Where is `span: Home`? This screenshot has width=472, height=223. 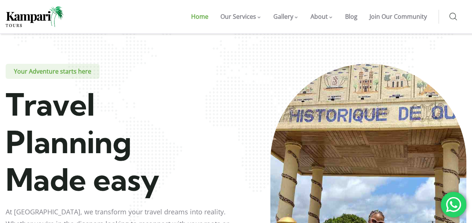 span: Home is located at coordinates (200, 17).